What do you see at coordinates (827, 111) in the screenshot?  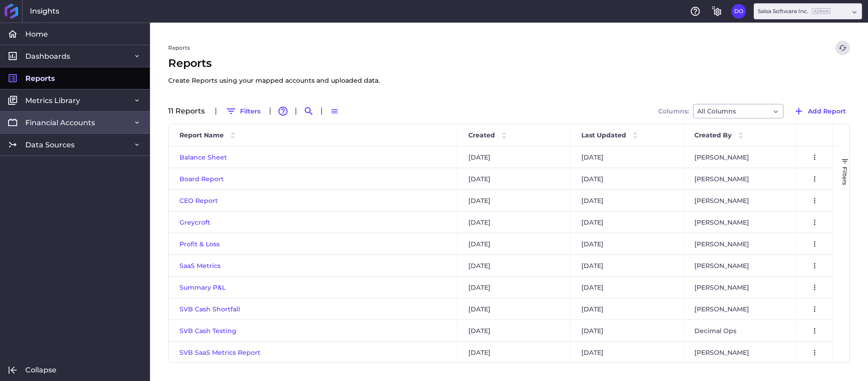 I see `span: Add Report` at bounding box center [827, 111].